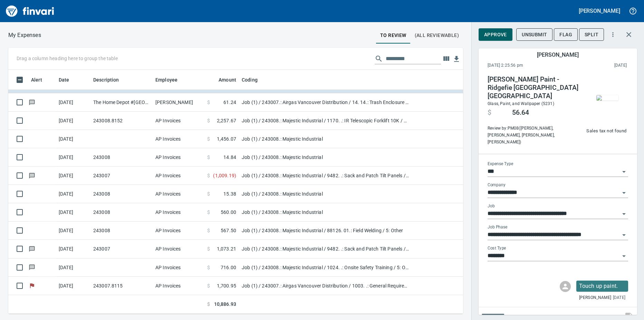 The image size is (644, 320). I want to click on span: 14.84, so click(230, 157).